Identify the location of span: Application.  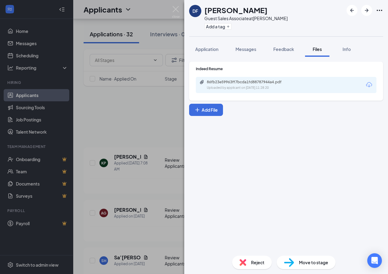
(207, 49).